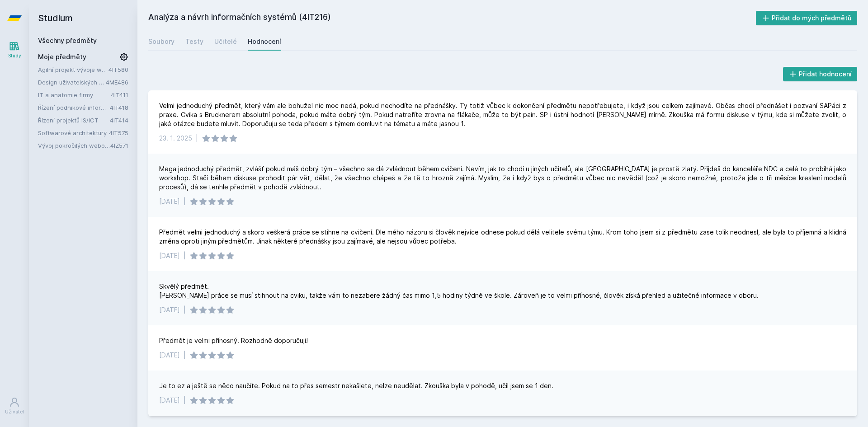  Describe the element at coordinates (820, 74) in the screenshot. I see `a: Přidat hodnocení` at that location.